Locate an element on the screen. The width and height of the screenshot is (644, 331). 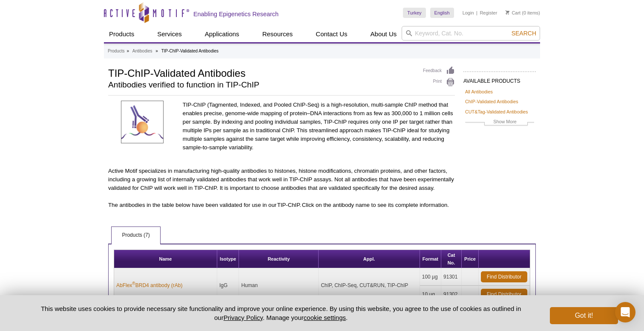
a: Turkey is located at coordinates (414, 13).